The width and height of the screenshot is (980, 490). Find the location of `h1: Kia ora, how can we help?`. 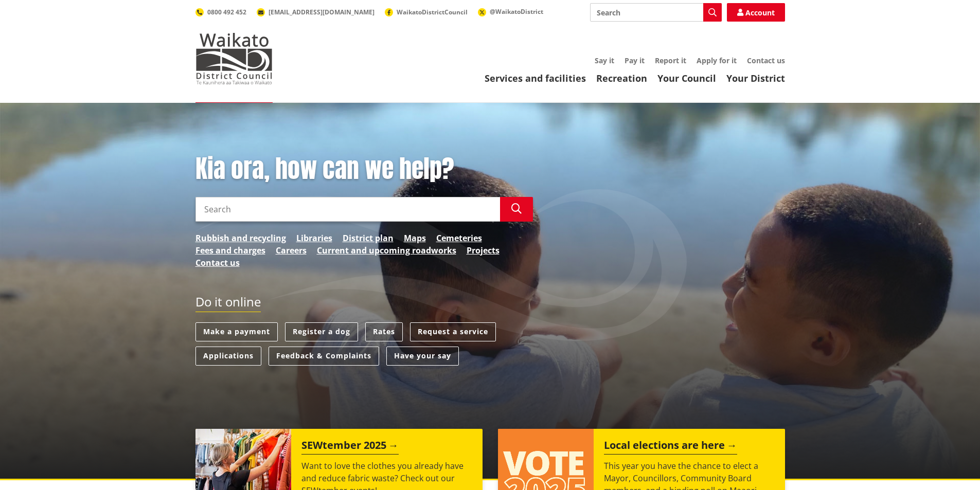

h1: Kia ora, how can we help? is located at coordinates (364, 169).